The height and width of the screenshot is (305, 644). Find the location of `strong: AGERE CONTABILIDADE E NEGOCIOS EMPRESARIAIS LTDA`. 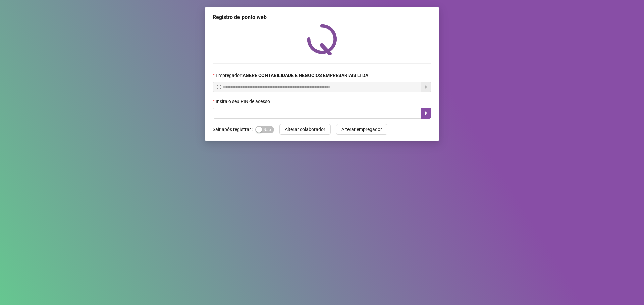

strong: AGERE CONTABILIDADE E NEGOCIOS EMPRESARIAIS LTDA is located at coordinates (305, 75).